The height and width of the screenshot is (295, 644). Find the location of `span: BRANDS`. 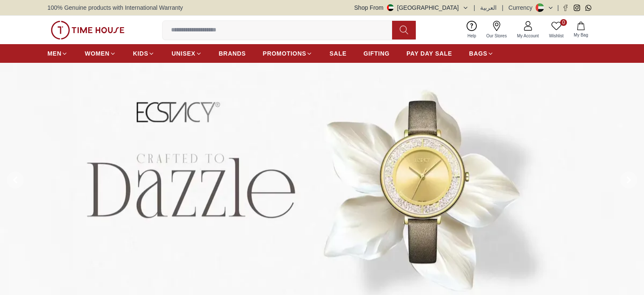

span: BRANDS is located at coordinates (233, 53).